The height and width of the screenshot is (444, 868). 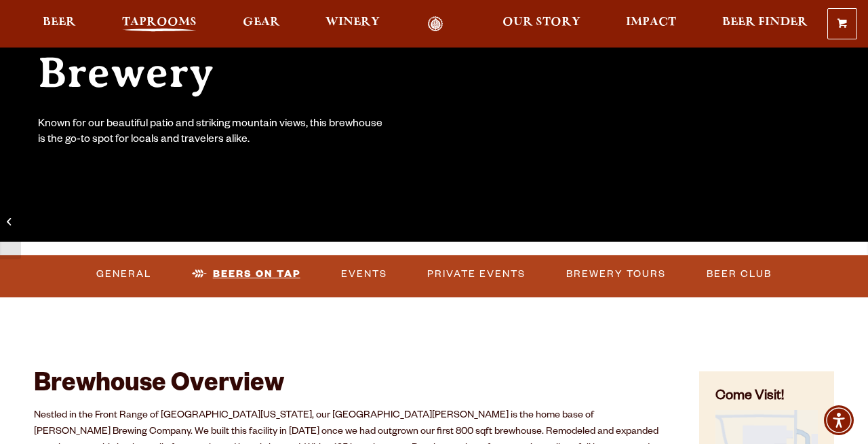 What do you see at coordinates (159, 23) in the screenshot?
I see `span: Taprooms` at bounding box center [159, 23].